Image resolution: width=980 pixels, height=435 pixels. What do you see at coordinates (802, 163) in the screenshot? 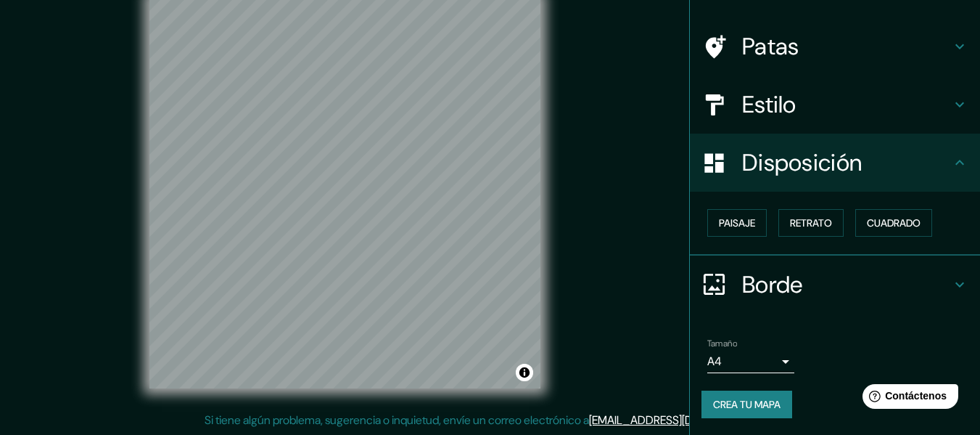
I see `font: Disposición` at bounding box center [802, 163].